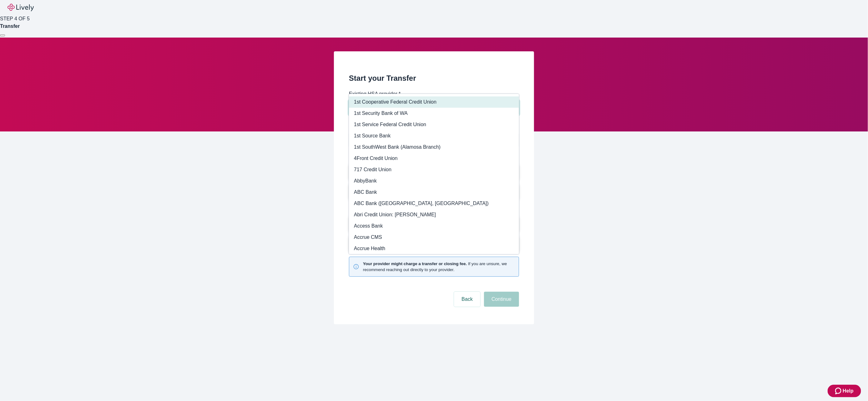 This screenshot has height=401, width=868. Describe the element at coordinates (434, 192) in the screenshot. I see `li: ABC Bank` at that location.